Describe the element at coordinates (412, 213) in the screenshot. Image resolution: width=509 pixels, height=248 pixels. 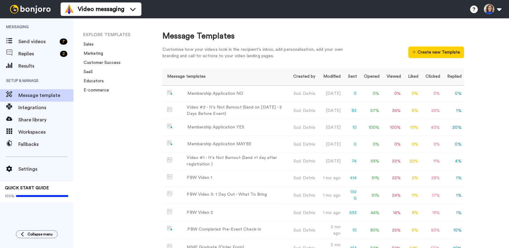
I see `td: 8 %` at that location.